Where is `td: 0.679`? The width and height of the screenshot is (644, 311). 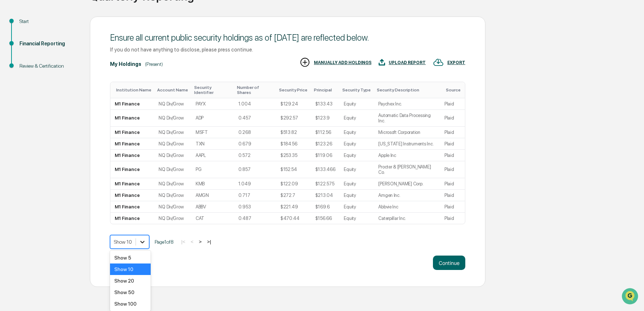 td: 0.679 is located at coordinates (255, 144).